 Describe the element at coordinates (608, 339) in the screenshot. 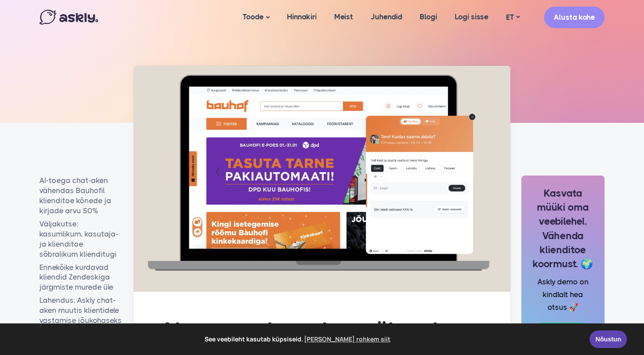

I see `a: Nõustun` at that location.